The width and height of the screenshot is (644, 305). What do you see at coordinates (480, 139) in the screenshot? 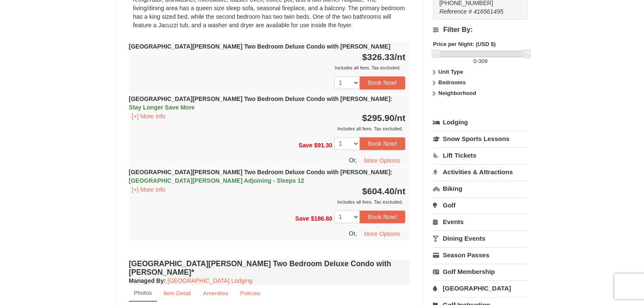
I see `a: Snow Sports Lessons` at bounding box center [480, 139].